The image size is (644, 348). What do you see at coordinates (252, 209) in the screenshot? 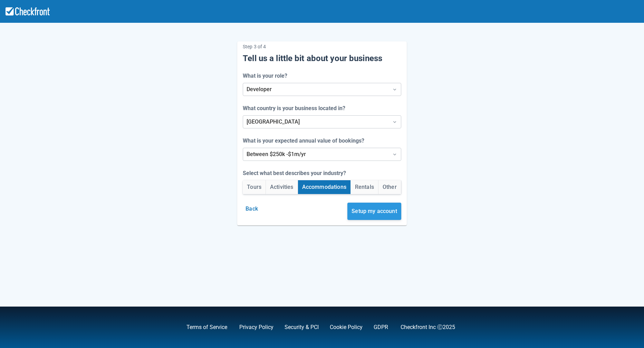
I see `button: Back` at bounding box center [252, 209].